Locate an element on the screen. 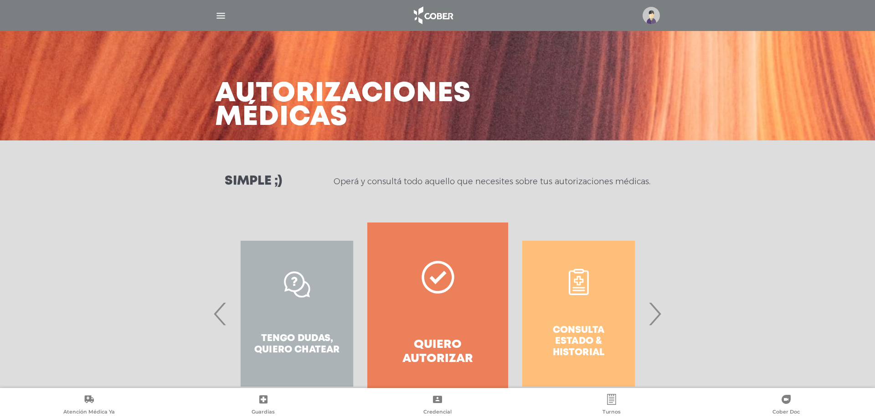 The width and height of the screenshot is (875, 419). img: Cober_menu-lines-white.svg is located at coordinates (221, 16).